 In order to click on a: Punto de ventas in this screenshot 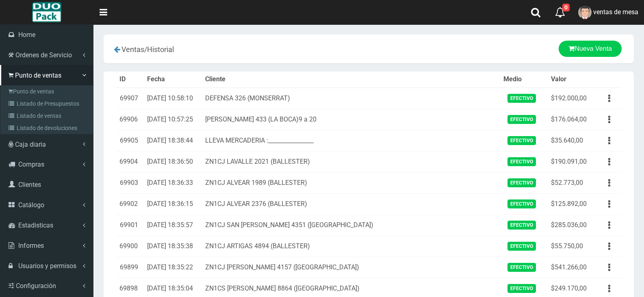, I will do `click(48, 91)`.